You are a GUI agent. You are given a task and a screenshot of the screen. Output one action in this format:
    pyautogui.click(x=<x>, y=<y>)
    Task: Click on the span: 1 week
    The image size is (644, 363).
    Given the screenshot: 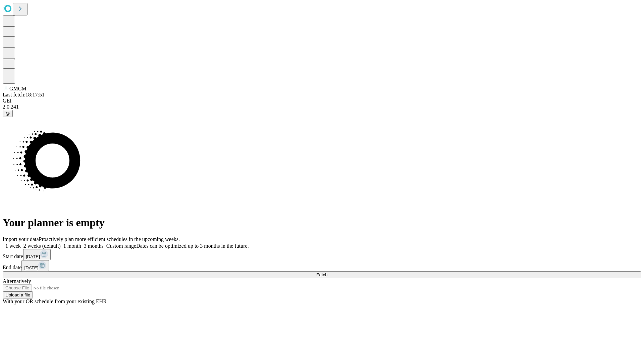 What is the action you would take?
    pyautogui.click(x=13, y=246)
    